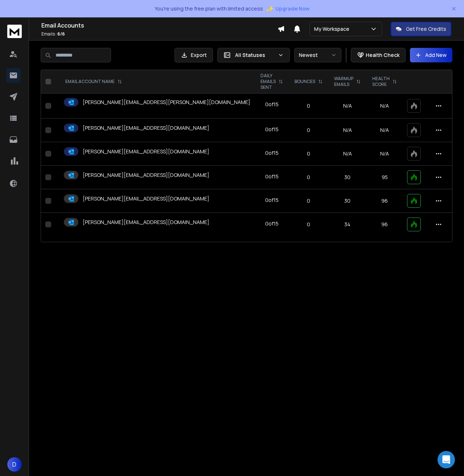  What do you see at coordinates (318, 55) in the screenshot?
I see `button: Newest` at bounding box center [318, 55].